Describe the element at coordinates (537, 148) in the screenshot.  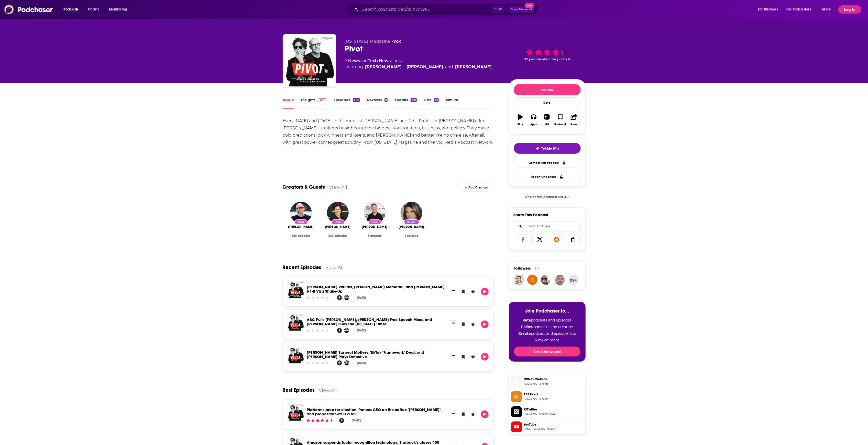
I see `img: tell me why sparkle` at that location.